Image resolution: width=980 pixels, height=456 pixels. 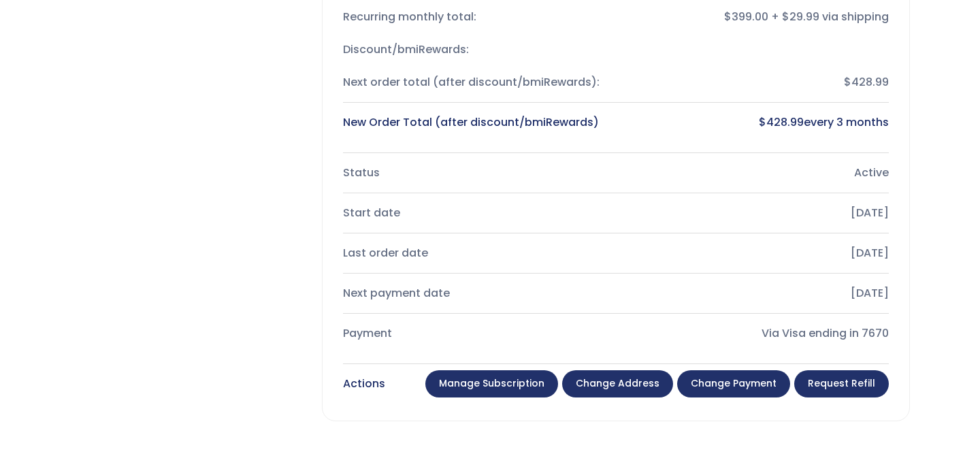 I want to click on a: Change address, so click(x=617, y=384).